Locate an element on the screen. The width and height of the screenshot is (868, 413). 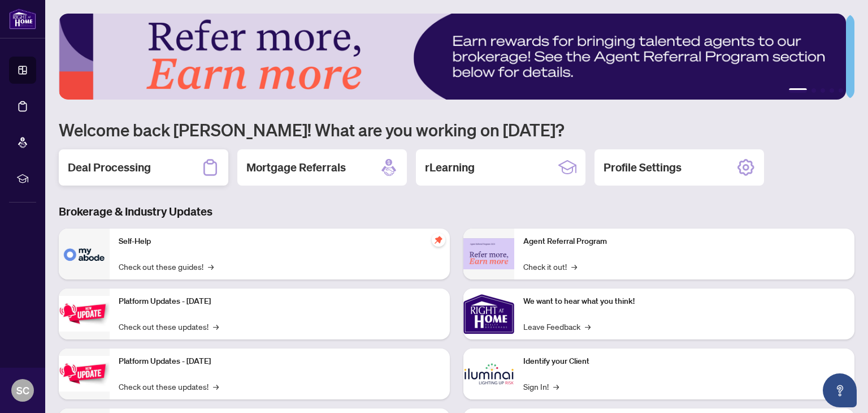
button: 5 is located at coordinates (841, 91).